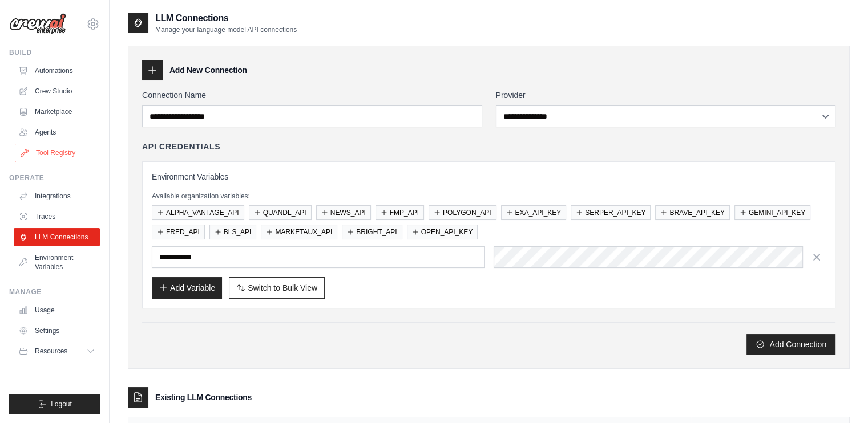 The width and height of the screenshot is (868, 423). What do you see at coordinates (56, 132) in the screenshot?
I see `a: Agents` at bounding box center [56, 132].